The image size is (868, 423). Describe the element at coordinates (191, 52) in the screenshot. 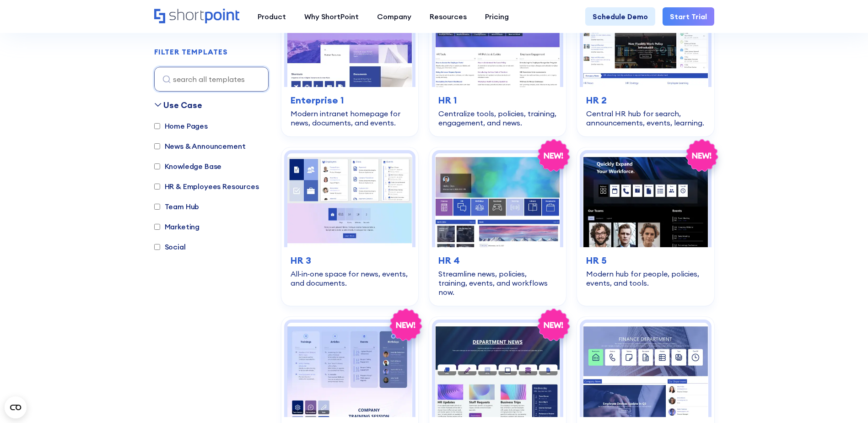

I see `h2: FILTER TEMPLATES` at that location.